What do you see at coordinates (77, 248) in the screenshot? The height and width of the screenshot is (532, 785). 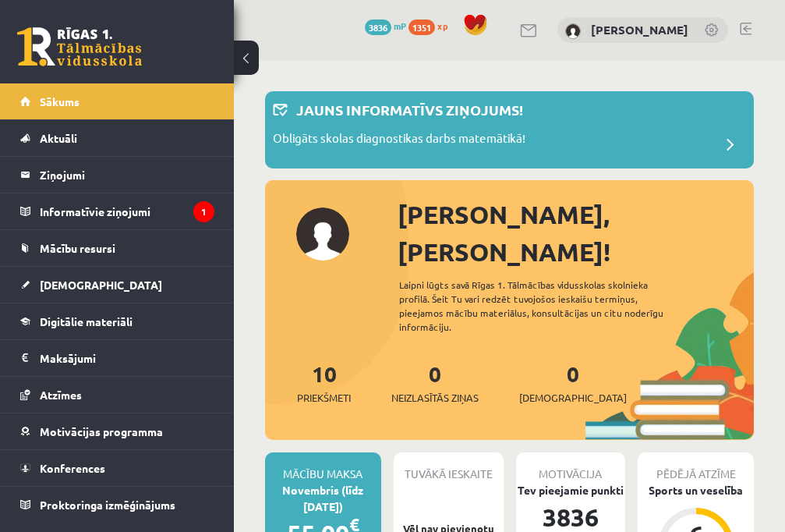 I see `span: Mācību resursi` at bounding box center [77, 248].